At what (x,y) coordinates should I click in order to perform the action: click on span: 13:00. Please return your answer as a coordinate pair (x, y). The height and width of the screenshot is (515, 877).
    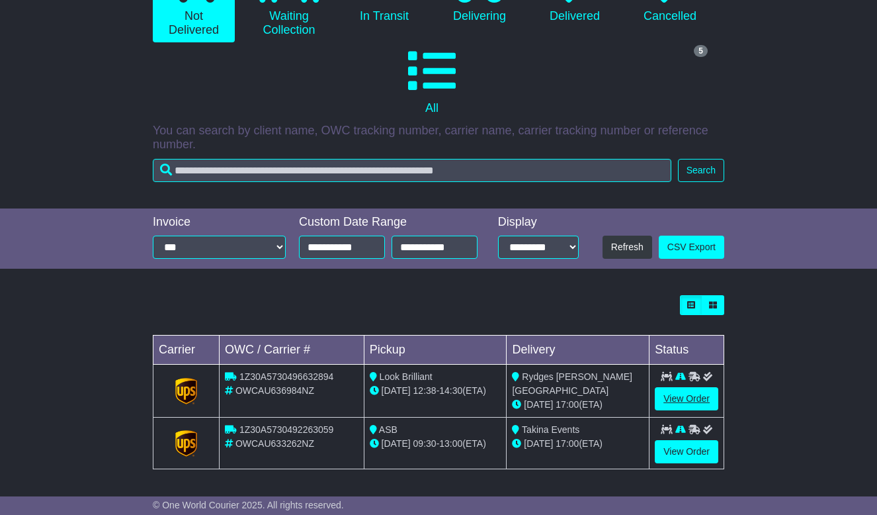
    Looking at the image, I should click on (450, 443).